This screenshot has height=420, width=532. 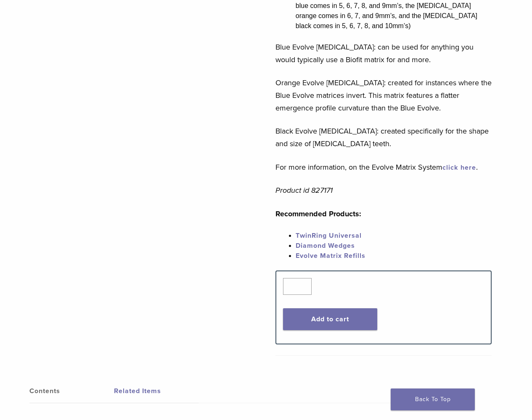 What do you see at coordinates (328, 236) in the screenshot?
I see `a: TwinRing Universal` at bounding box center [328, 236].